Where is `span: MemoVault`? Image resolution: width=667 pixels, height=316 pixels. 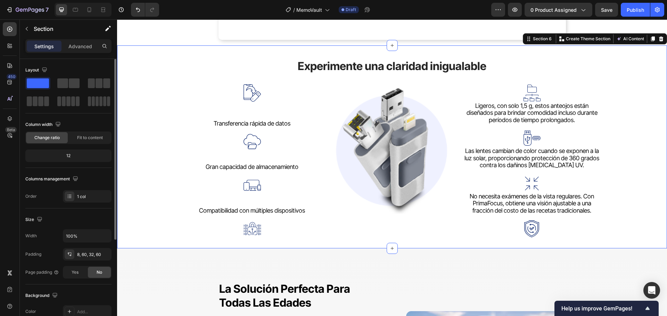 span: MemoVault is located at coordinates (309, 10).